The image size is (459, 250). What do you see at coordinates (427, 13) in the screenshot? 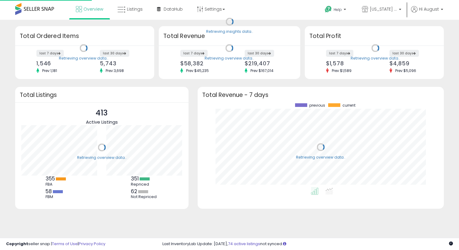
I see `a: Hi August` at bounding box center [427, 13].